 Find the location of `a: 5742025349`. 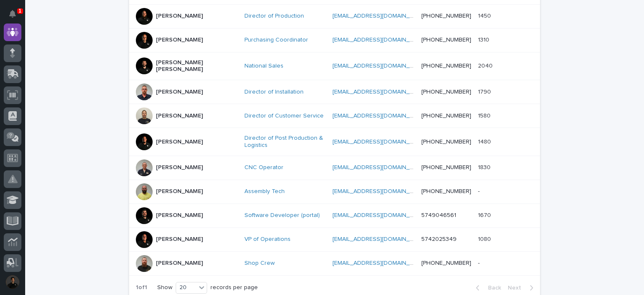

a: 5742025349 is located at coordinates (439, 239).